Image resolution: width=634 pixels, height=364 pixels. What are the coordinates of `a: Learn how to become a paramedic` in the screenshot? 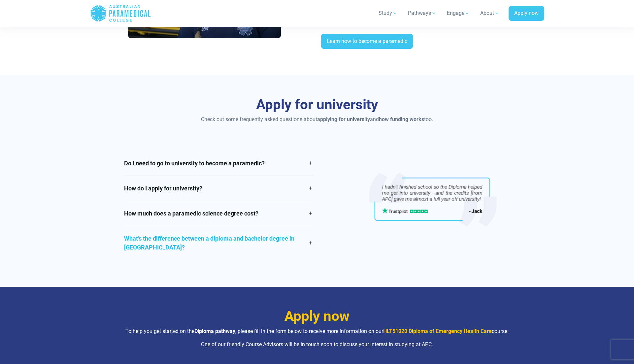 It's located at (367, 41).